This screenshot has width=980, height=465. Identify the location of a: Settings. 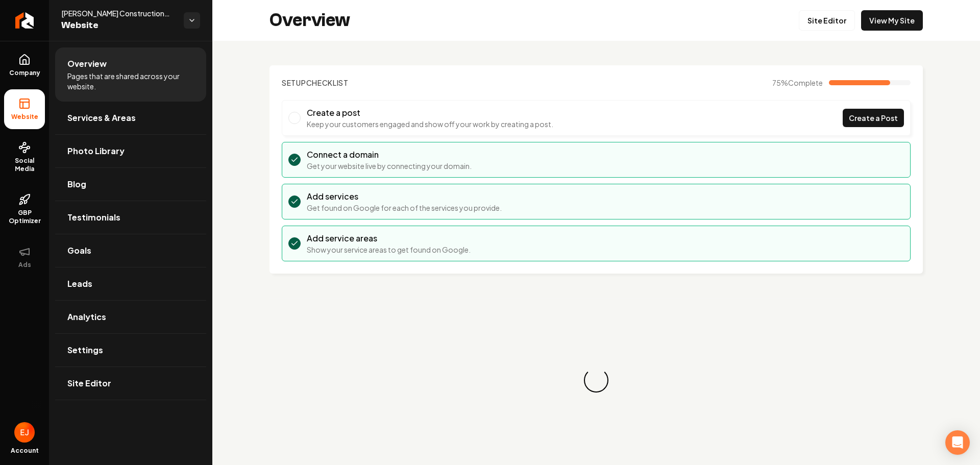
(130, 350).